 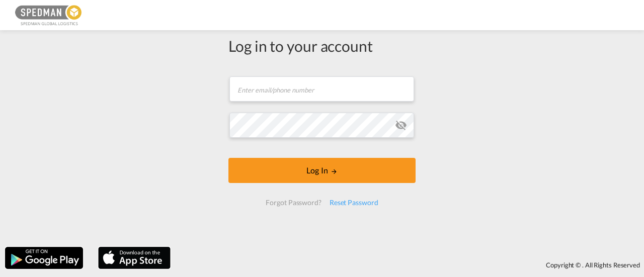 What do you see at coordinates (134, 258) in the screenshot?
I see `img: apple.png` at bounding box center [134, 258].